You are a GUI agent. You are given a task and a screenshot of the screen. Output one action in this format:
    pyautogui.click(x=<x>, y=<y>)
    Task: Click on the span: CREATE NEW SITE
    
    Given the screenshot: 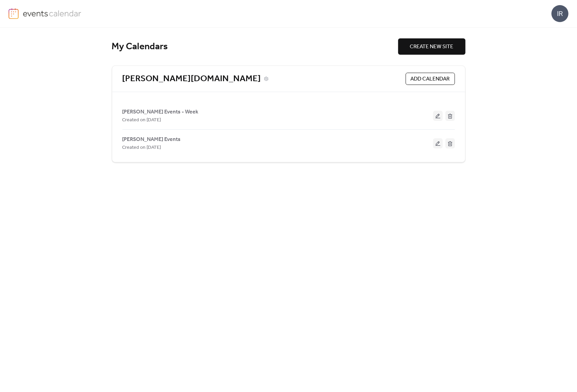 What is the action you would take?
    pyautogui.click(x=432, y=47)
    